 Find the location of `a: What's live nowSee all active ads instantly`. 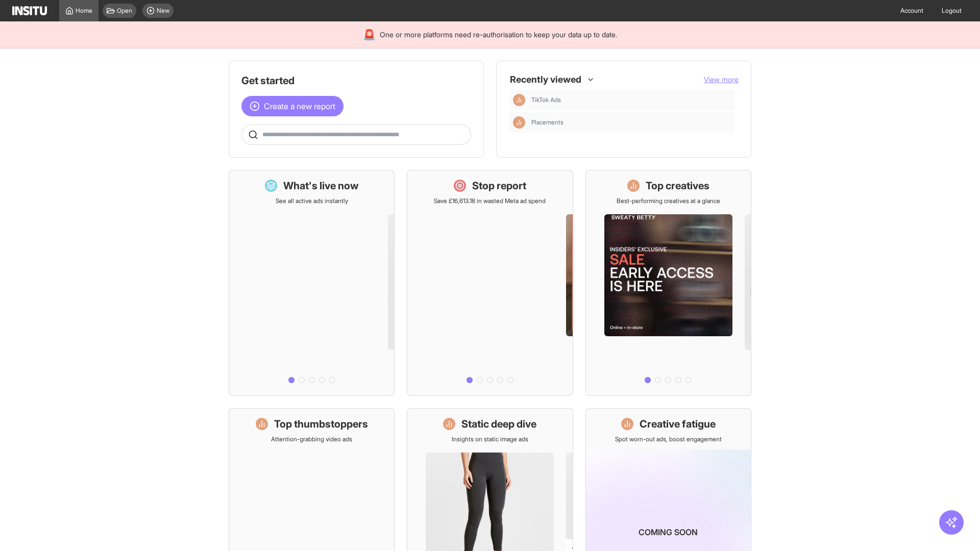

a: What's live nowSee all active ads instantly is located at coordinates (311, 283).